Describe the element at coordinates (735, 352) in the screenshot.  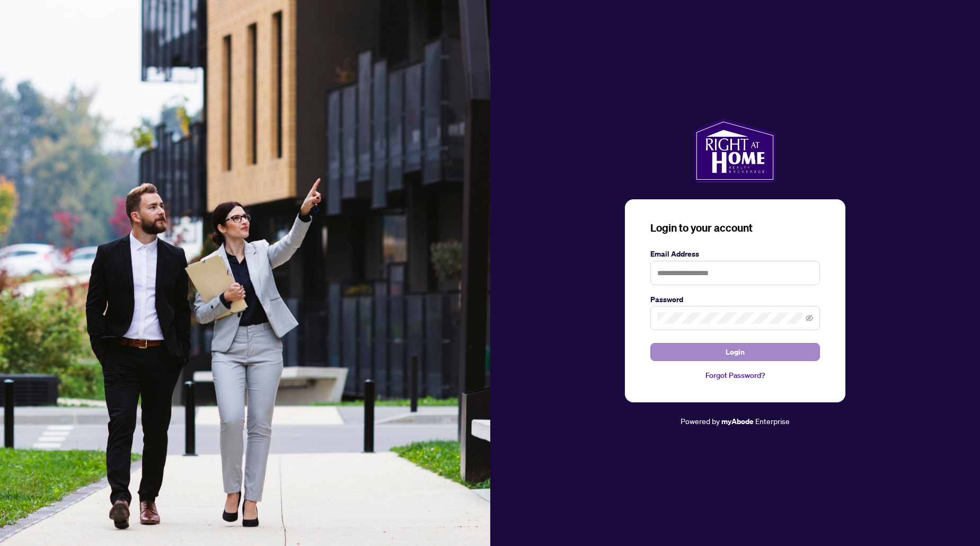
I see `span: Login` at that location.